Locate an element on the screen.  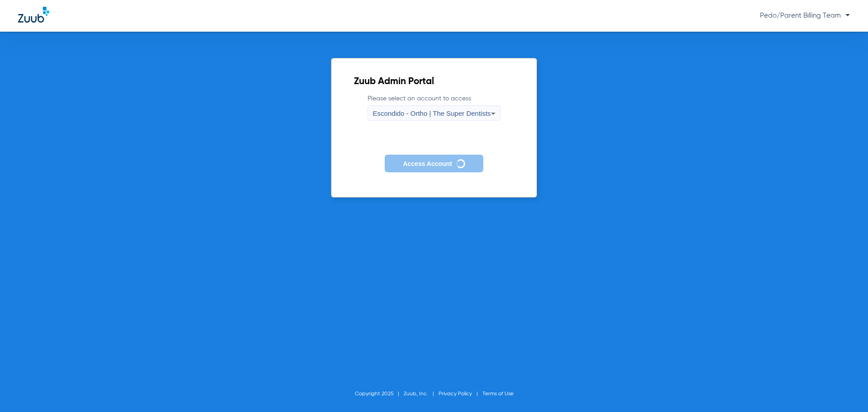
span: Escondido - Ortho | The Super Dentists is located at coordinates (431, 113).